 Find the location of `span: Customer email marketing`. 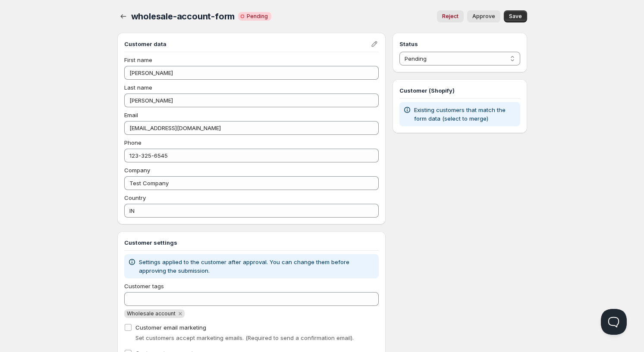

span: Customer email marketing is located at coordinates (171, 327).